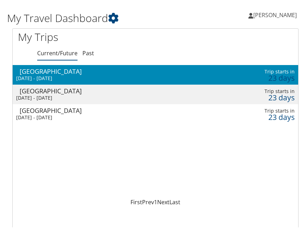  What do you see at coordinates (136, 201) in the screenshot?
I see `a: First` at bounding box center [136, 201].